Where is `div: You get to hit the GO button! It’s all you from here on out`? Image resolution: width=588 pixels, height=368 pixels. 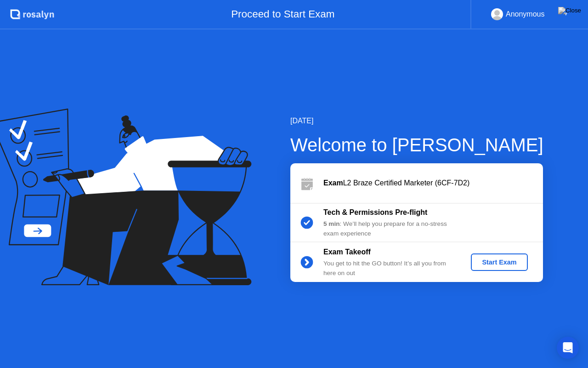
div: You get to hit the GO button! It’s all you from here on out is located at coordinates (390, 268).